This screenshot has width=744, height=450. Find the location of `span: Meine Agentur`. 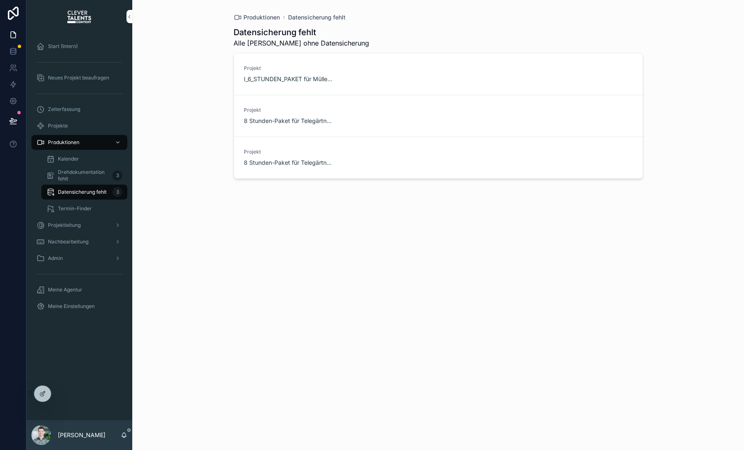

span: Meine Agentur is located at coordinates (65, 289).